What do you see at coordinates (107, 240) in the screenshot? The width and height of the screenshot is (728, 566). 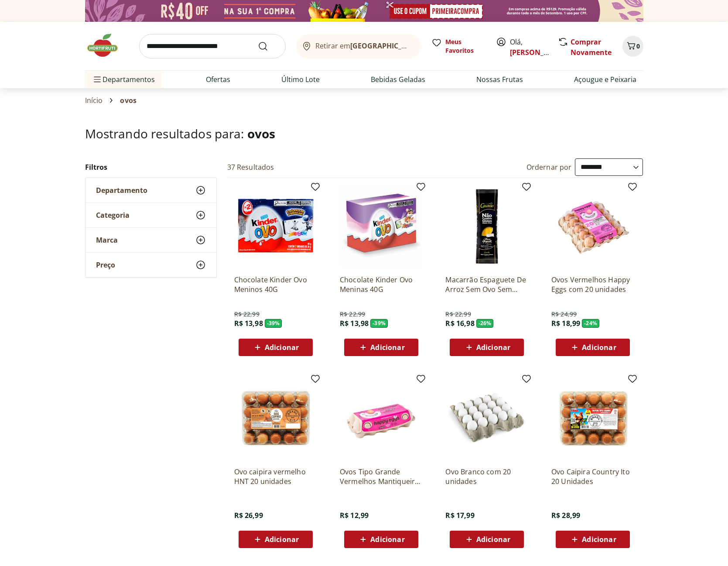 I see `span: Marca` at bounding box center [107, 240].